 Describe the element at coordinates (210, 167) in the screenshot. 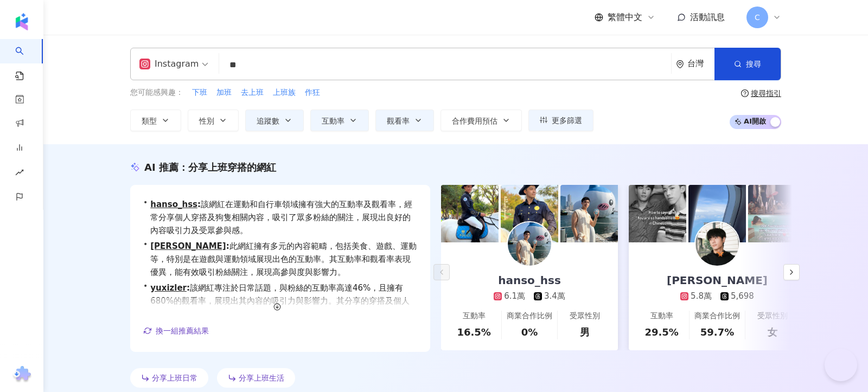

I see `div: AI 推薦 ：` at that location.